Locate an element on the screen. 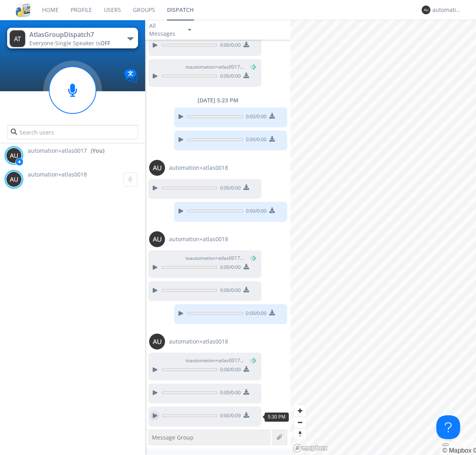 This screenshot has height=455, width=476. div: (You) is located at coordinates (97, 150).